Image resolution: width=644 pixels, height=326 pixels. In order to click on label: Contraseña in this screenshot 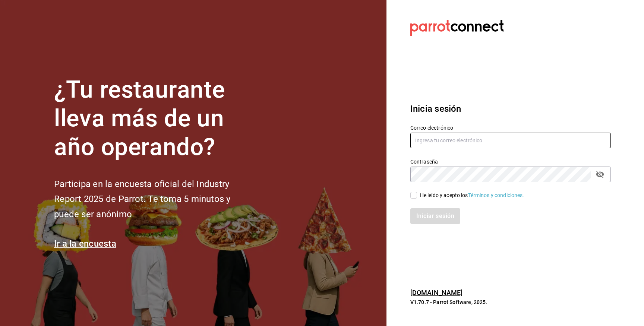, I will do `click(511, 162)`.